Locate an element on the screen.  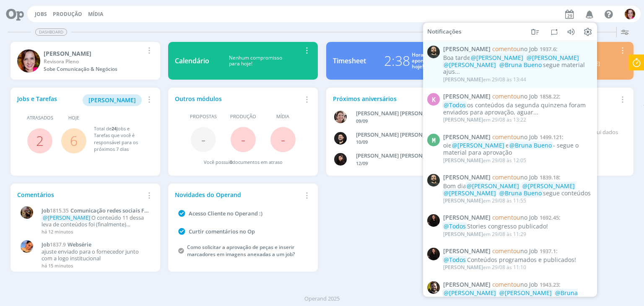
div: Nenhum compromisso para hoje! is located at coordinates (255, 61).